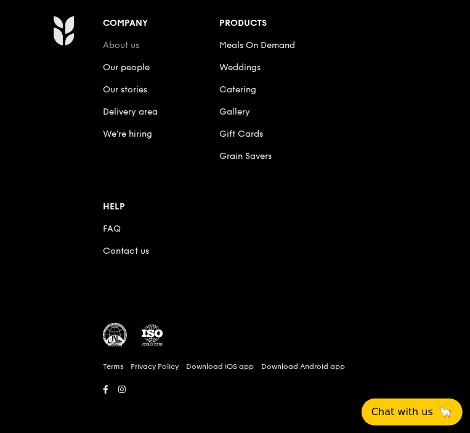 This screenshot has width=470, height=433. I want to click on a: About us, so click(121, 45).